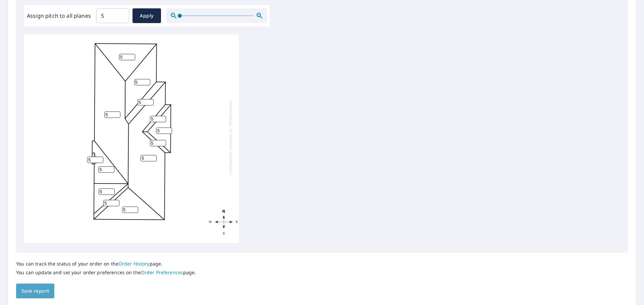 This screenshot has width=644, height=305. What do you see at coordinates (147, 16) in the screenshot?
I see `button: Apply` at bounding box center [147, 16].